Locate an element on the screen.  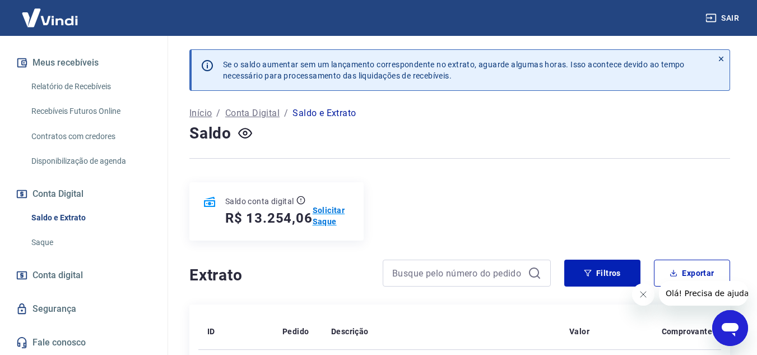
p: Saldo e Extrato is located at coordinates (324, 113).